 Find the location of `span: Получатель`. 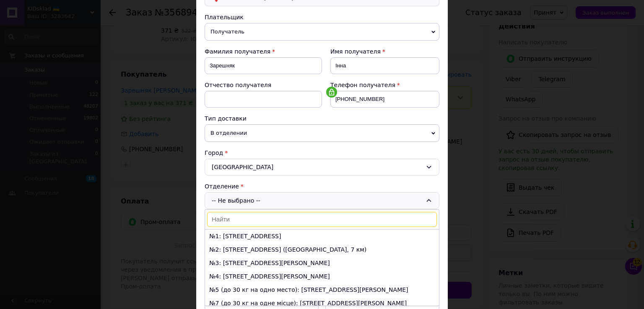

span: Получатель is located at coordinates (322, 32).